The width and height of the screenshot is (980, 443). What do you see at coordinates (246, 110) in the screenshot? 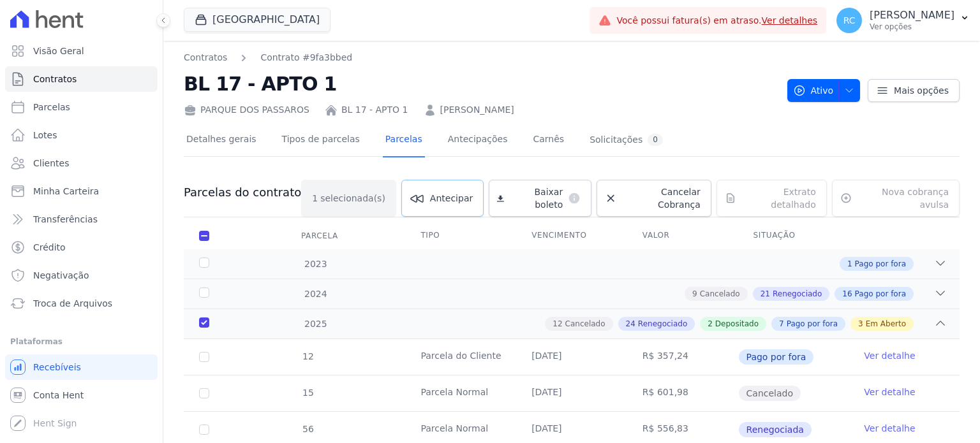
I see `div: PARQUE DOS PASSAROS` at bounding box center [246, 110].